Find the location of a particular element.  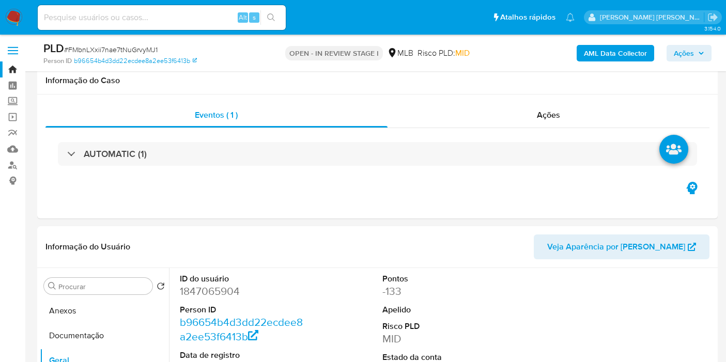

span: Eventos ( 1 ) is located at coordinates (216, 115).